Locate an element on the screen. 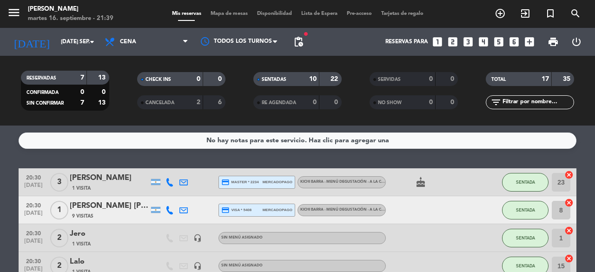  span: Pre-acceso is located at coordinates (360, 13).